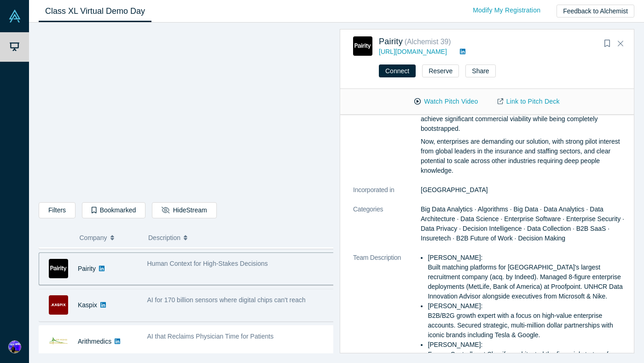 The image size is (644, 363). I want to click on img: Arithmedics's Logo, so click(59, 342).